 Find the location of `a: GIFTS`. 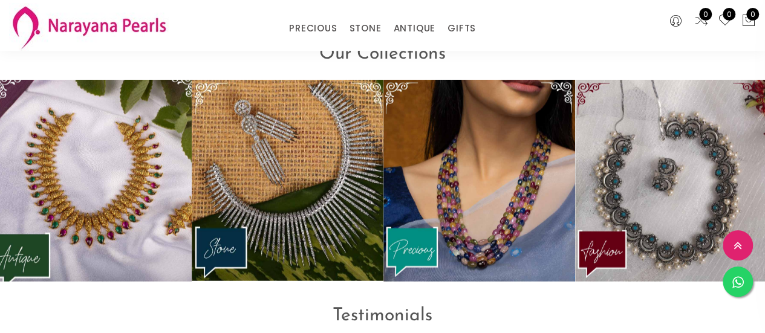

a: GIFTS is located at coordinates (462, 28).